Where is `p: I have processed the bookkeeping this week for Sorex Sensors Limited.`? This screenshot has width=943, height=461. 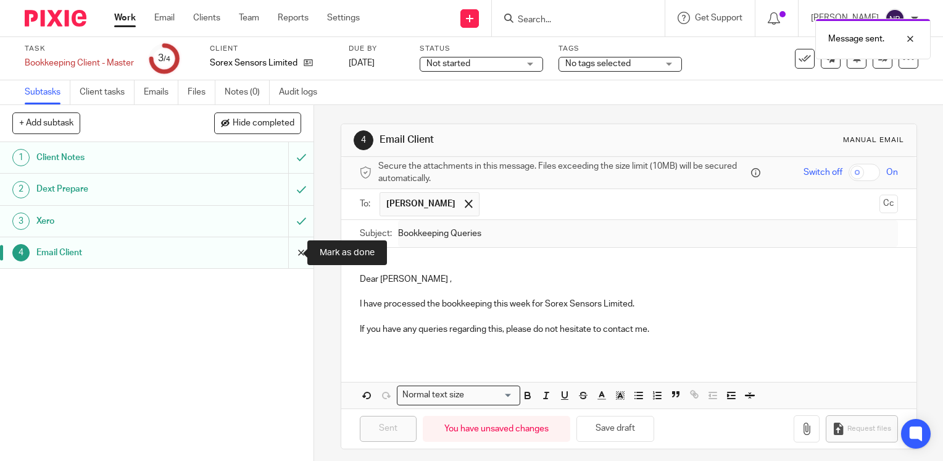 p: I have processed the bookkeeping this week for Sorex Sensors Limited. is located at coordinates (629, 304).